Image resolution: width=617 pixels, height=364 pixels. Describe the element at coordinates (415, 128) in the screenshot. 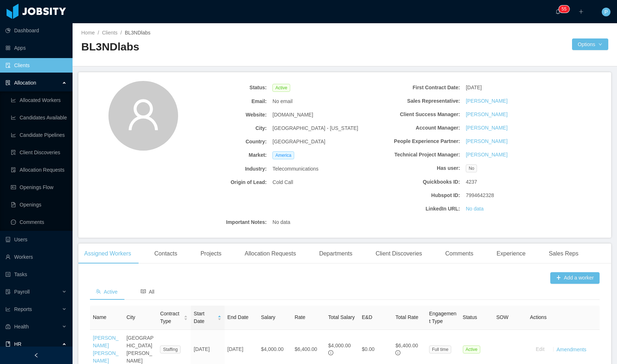

I see `b: Account Manager:` at that location.